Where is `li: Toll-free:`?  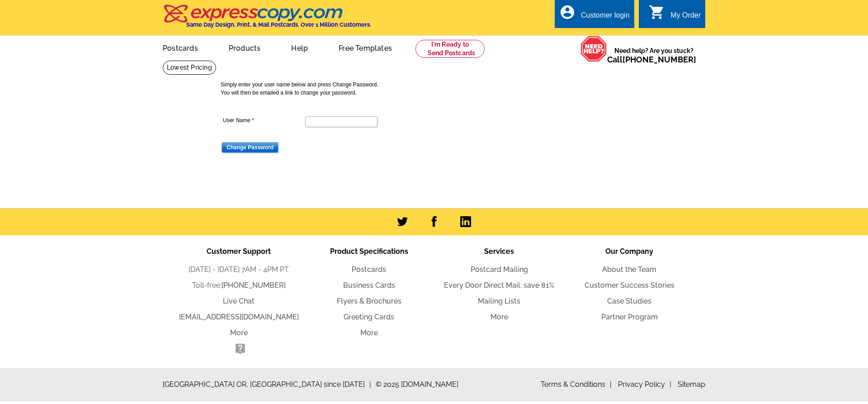 li: Toll-free: is located at coordinates (238, 285).